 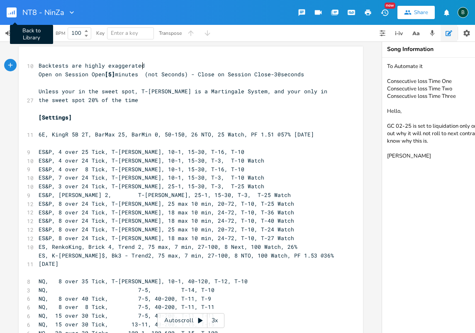 What do you see at coordinates (463, 12) in the screenshot?
I see `button: B` at bounding box center [463, 12].